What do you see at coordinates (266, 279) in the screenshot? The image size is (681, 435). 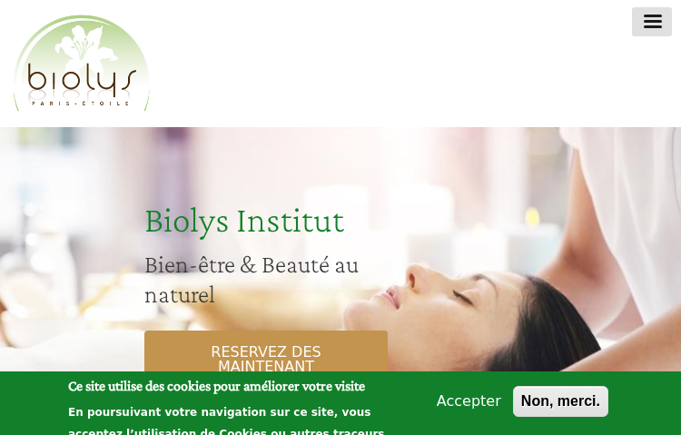 I see `h2: Bien-être & Beauté au naturel` at bounding box center [266, 279].